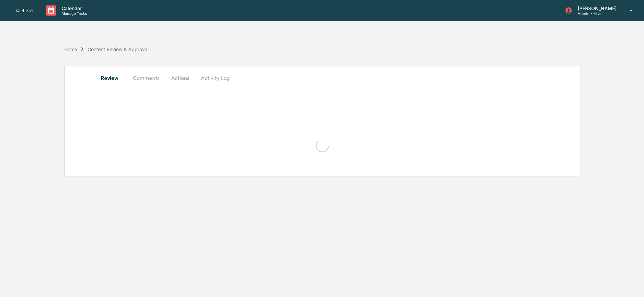 This screenshot has height=297, width=644. Describe the element at coordinates (112, 78) in the screenshot. I see `button: Review` at that location.